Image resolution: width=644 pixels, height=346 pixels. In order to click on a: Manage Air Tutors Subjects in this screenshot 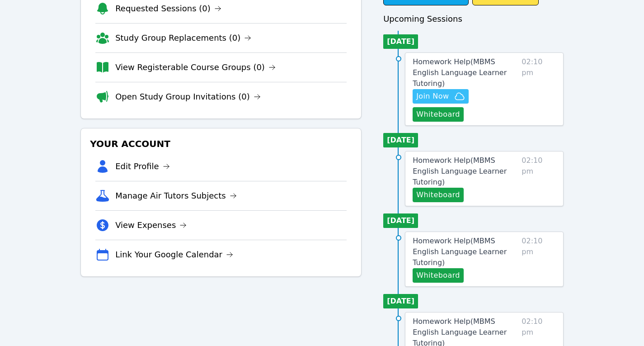, I will do `click(176, 196)`.